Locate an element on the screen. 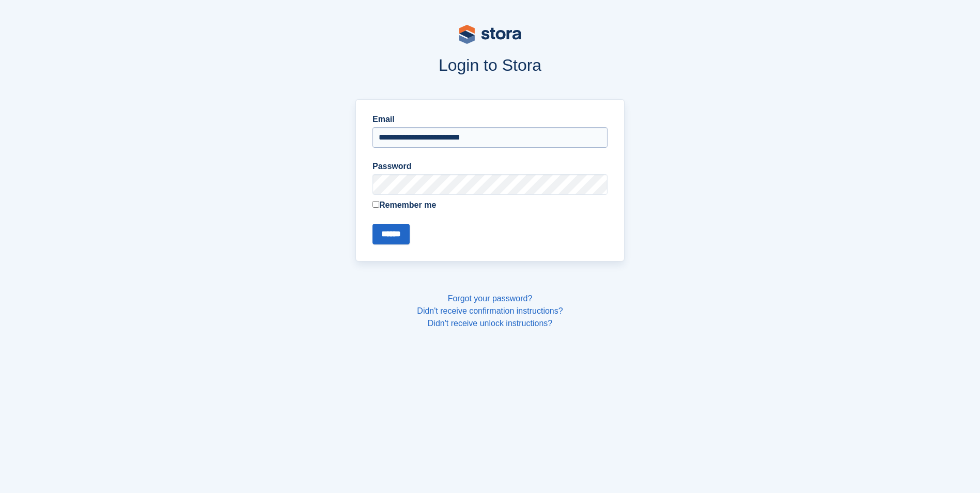 The image size is (980, 493). a: Didn't receive unlock instructions? is located at coordinates (490, 323).